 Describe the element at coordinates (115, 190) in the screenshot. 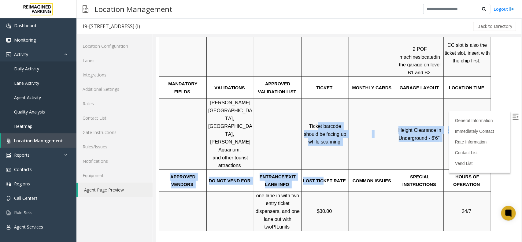

I see `a: Agent Page Preview` at that location.